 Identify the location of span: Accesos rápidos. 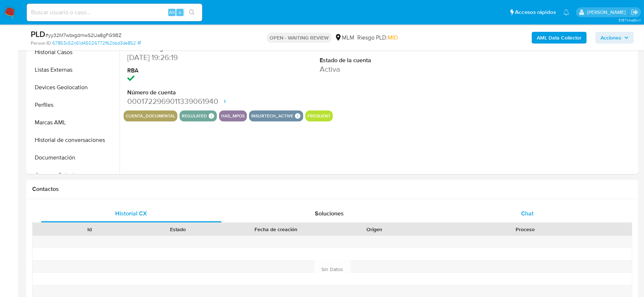
(535, 12).